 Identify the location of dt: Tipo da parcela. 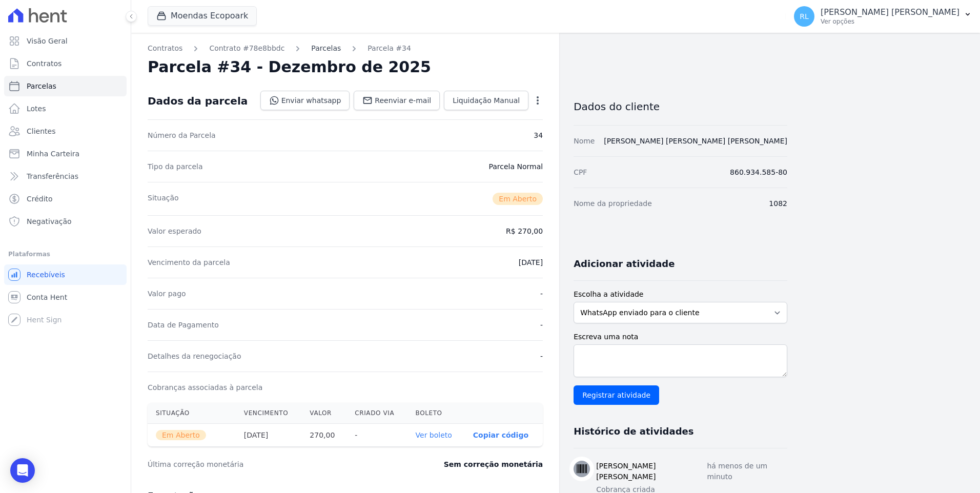
(175, 167).